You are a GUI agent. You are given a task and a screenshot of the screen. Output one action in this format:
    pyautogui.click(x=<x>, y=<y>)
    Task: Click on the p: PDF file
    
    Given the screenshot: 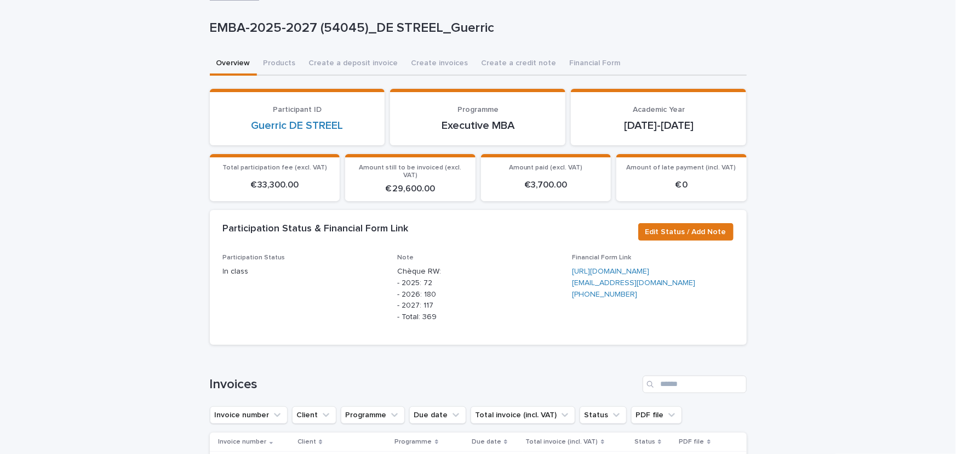 What is the action you would take?
    pyautogui.click(x=692, y=442)
    